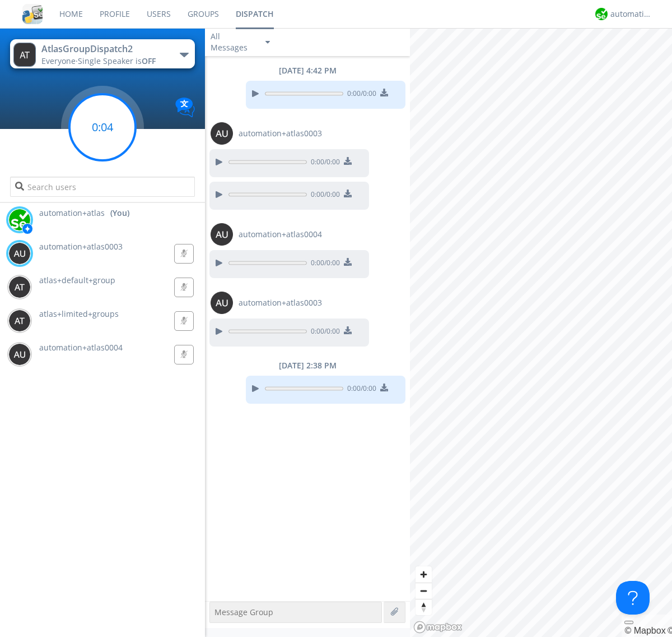  I want to click on span: Single Speaker is, so click(116, 60).